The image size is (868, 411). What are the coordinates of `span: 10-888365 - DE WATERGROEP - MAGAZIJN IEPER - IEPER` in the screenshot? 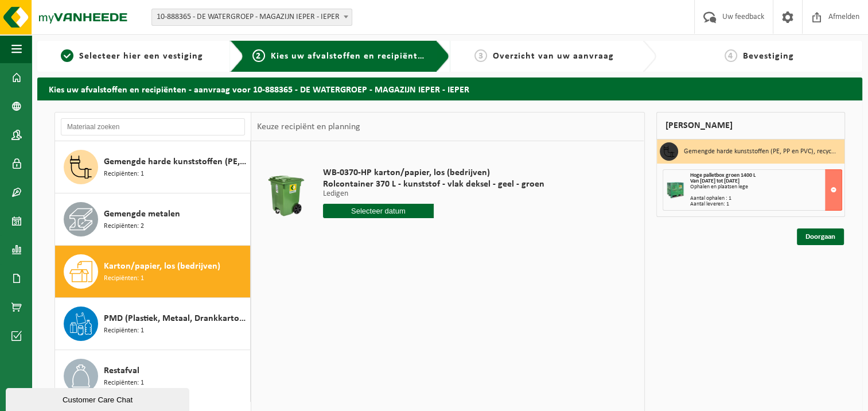 It's located at (252, 17).